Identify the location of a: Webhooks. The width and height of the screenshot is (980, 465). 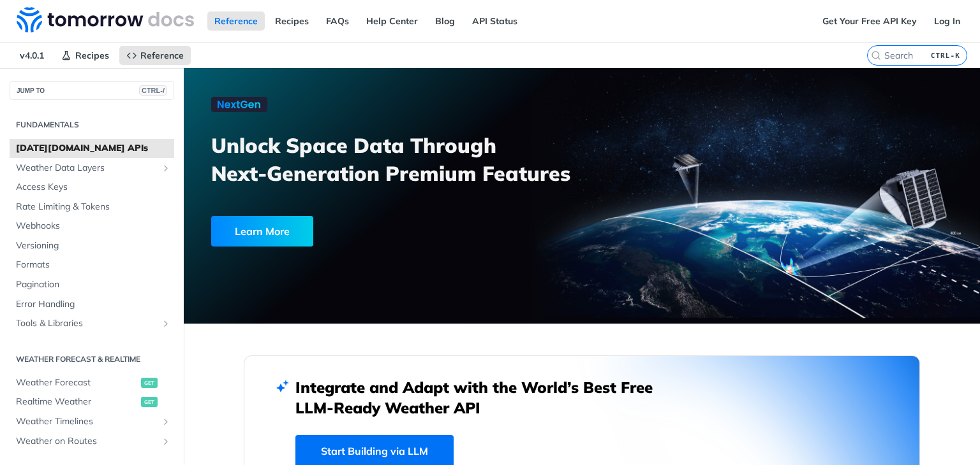
(92, 227).